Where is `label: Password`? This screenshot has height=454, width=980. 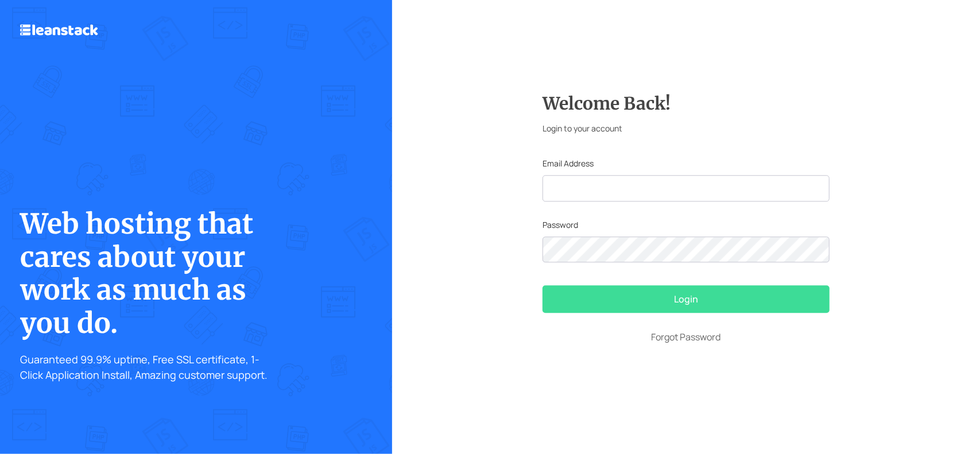 label: Password is located at coordinates (560, 224).